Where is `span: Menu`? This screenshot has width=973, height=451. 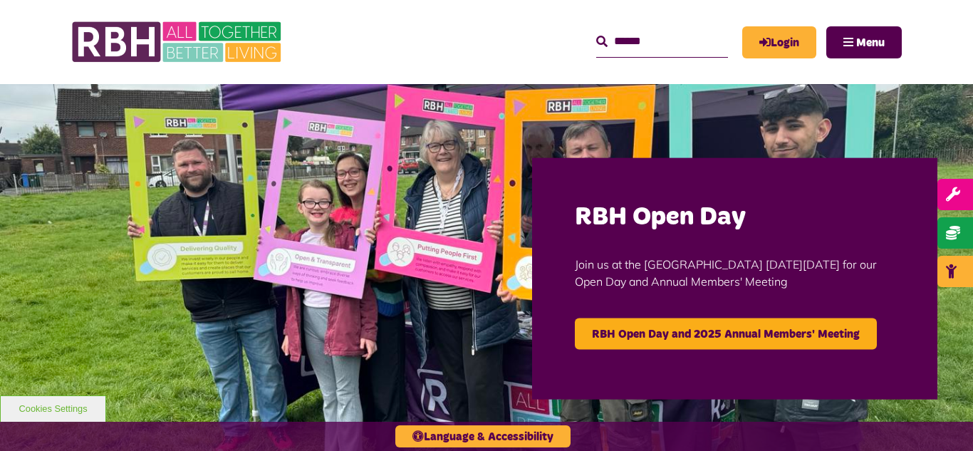 span: Menu is located at coordinates (871, 43).